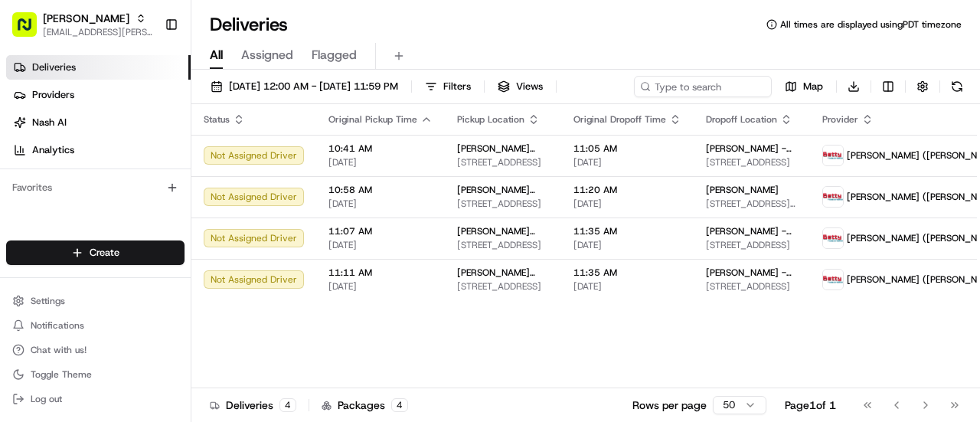  Describe the element at coordinates (627, 149) in the screenshot. I see `span: 11:05 AM` at that location.